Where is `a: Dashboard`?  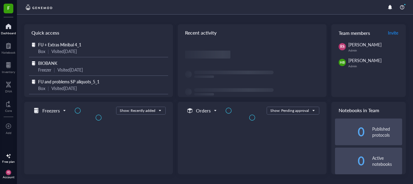
a: Dashboard is located at coordinates (8, 28).